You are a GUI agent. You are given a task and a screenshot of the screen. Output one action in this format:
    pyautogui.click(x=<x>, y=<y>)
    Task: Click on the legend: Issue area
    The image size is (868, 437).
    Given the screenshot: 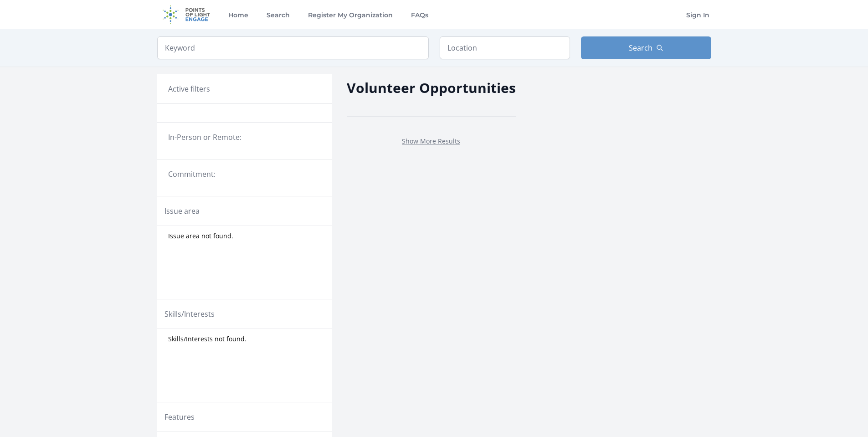 What is the action you would take?
    pyautogui.click(x=182, y=211)
    